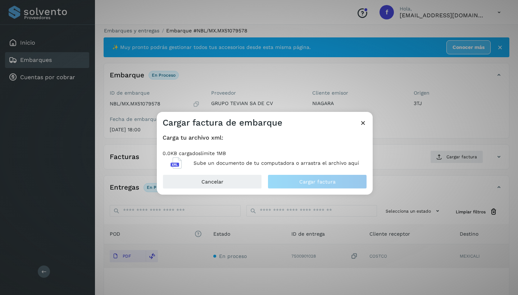  I want to click on button: Cancelar, so click(212, 182).